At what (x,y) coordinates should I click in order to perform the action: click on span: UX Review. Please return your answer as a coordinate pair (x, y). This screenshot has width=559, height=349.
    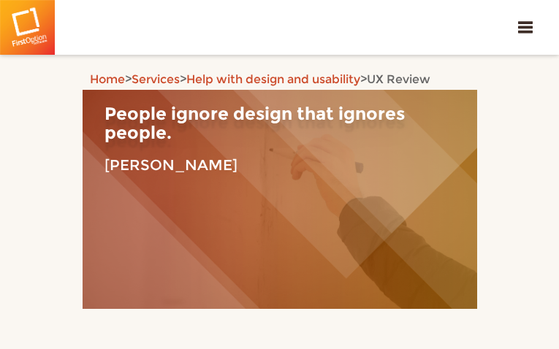
    Looking at the image, I should click on (398, 79).